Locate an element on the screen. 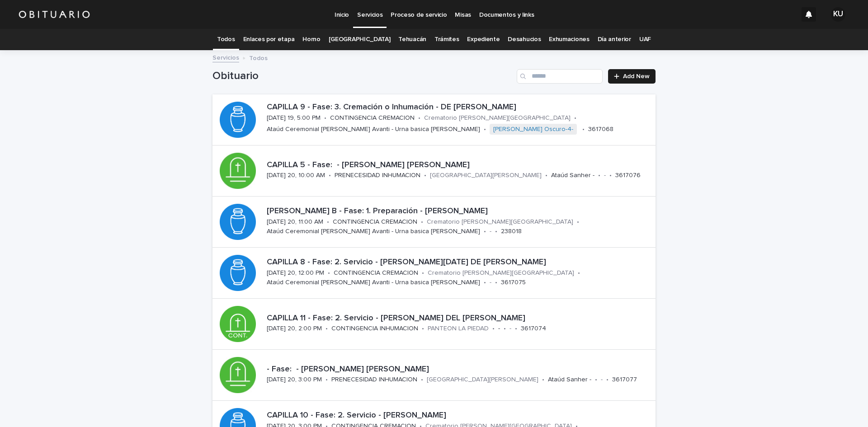 This screenshot has width=868, height=427. p: 238018 is located at coordinates (511, 232).